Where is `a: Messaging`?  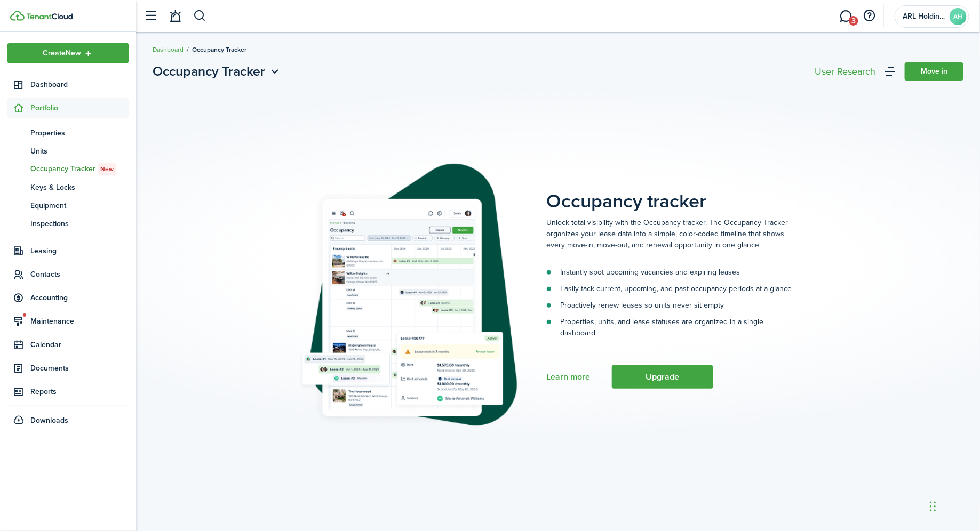 a: Messaging is located at coordinates (847, 16).